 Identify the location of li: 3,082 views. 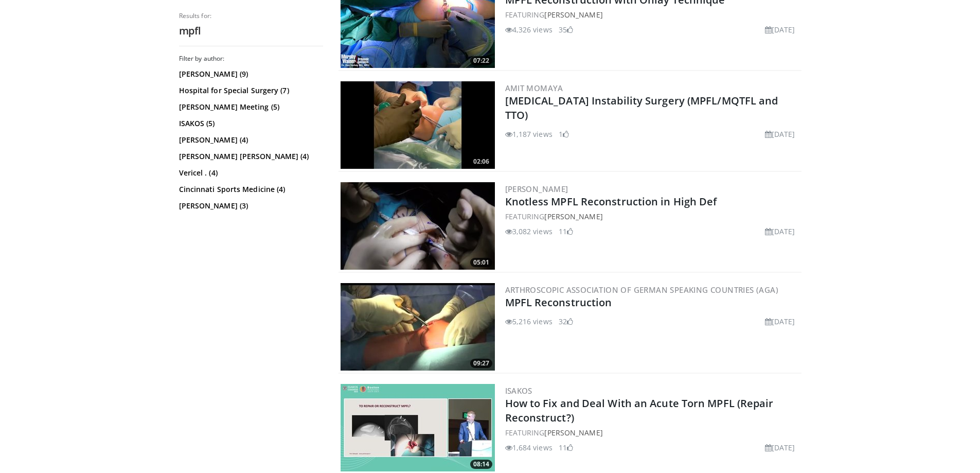
(529, 231).